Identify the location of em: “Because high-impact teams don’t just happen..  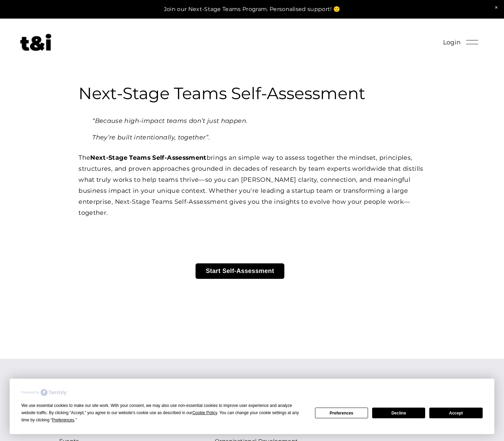
(170, 120).